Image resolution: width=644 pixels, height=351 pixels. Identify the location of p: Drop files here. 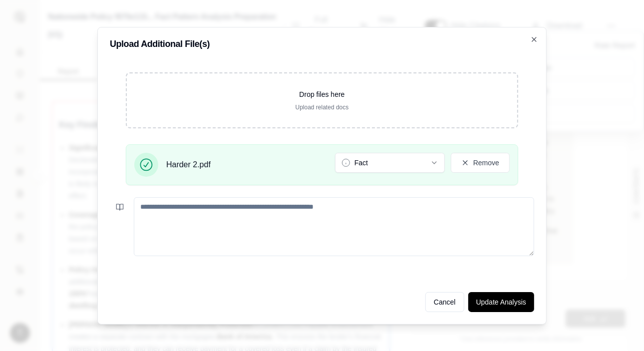
(322, 94).